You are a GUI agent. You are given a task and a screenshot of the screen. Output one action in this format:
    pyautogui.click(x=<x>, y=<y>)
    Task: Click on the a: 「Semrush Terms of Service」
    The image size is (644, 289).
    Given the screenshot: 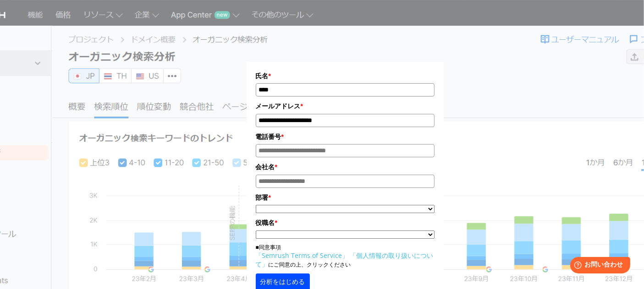 What is the action you would take?
    pyautogui.click(x=302, y=256)
    